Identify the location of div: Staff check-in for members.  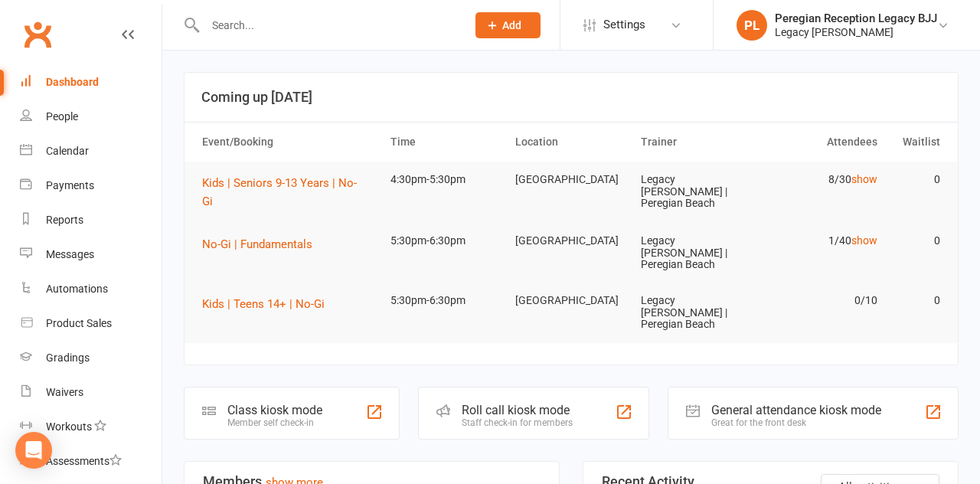
(517, 422).